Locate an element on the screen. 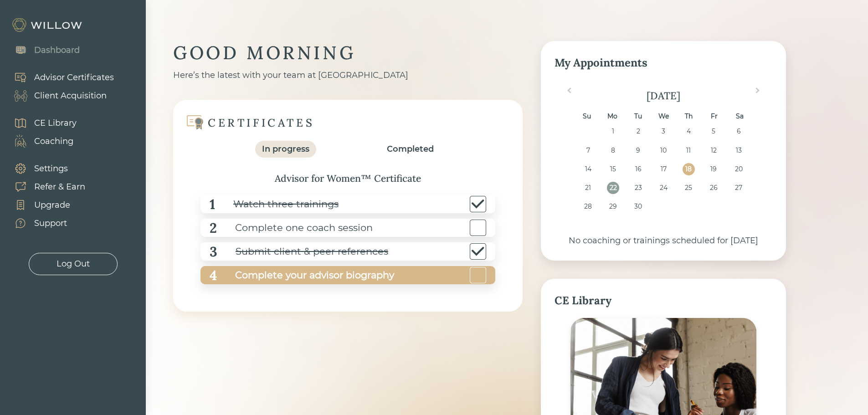  div: Choose Saturday, September 27th, 2025 is located at coordinates (739, 188).